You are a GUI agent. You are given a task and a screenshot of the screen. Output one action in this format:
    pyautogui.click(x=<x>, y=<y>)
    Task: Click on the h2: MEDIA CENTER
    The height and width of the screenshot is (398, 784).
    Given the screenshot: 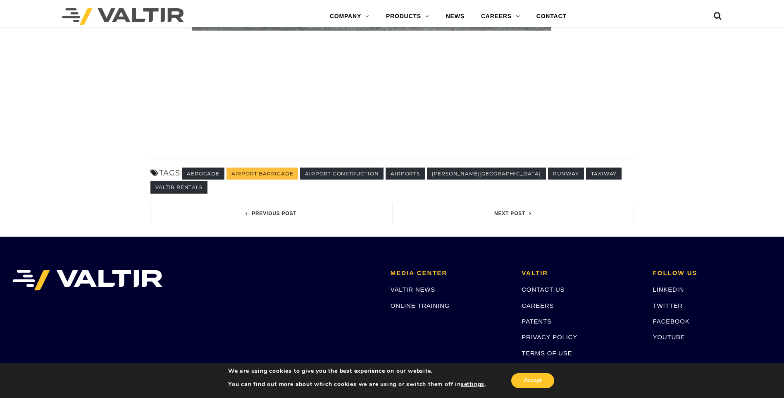 What is the action you would take?
    pyautogui.click(x=450, y=273)
    